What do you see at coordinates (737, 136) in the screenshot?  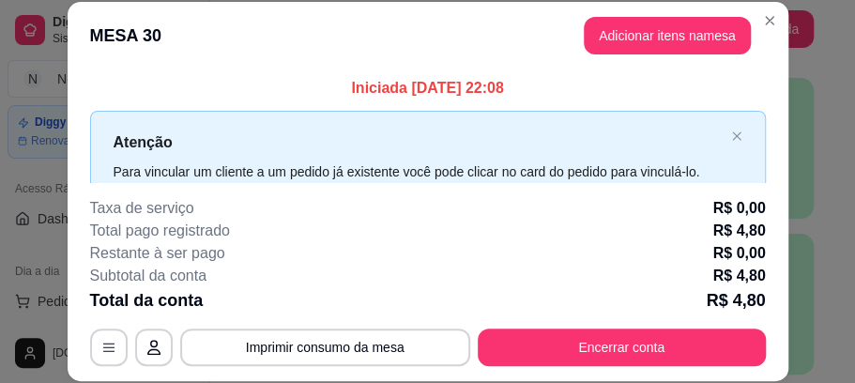 I see `button: close` at bounding box center [737, 136].